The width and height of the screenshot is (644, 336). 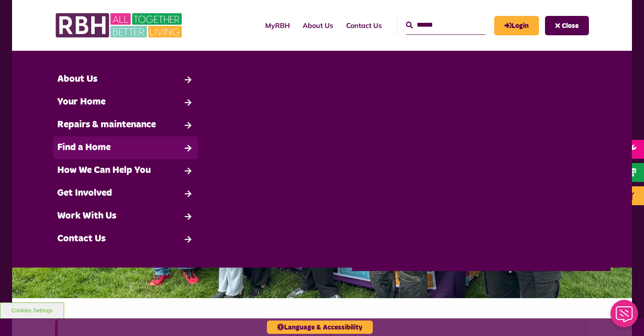 What do you see at coordinates (125, 216) in the screenshot?
I see `a: Work With Us` at bounding box center [125, 216].